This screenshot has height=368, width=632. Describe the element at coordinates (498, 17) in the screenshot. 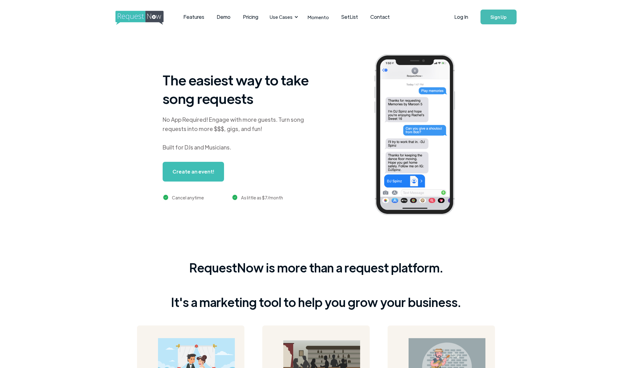

I see `a: Sign Up` at that location.